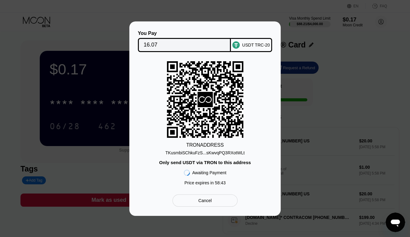  What do you see at coordinates (205, 41) in the screenshot?
I see `div: You PayUSDT TRC-20` at bounding box center [205, 41].